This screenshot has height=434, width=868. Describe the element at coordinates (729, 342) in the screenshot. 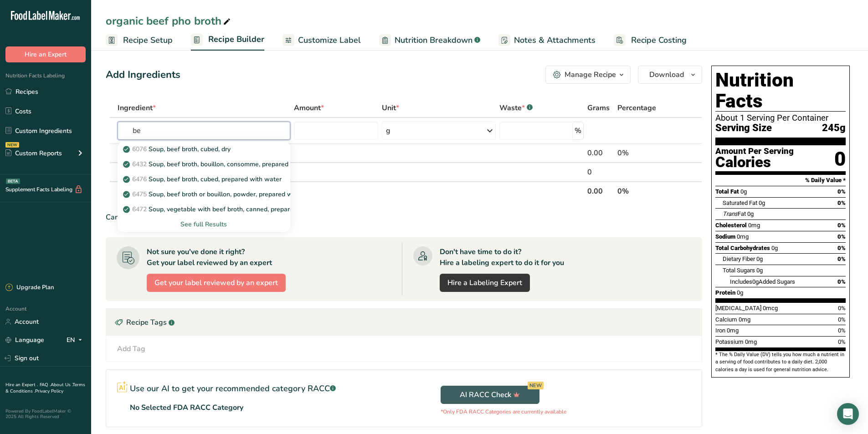

I see `span: Potassium` at that location.